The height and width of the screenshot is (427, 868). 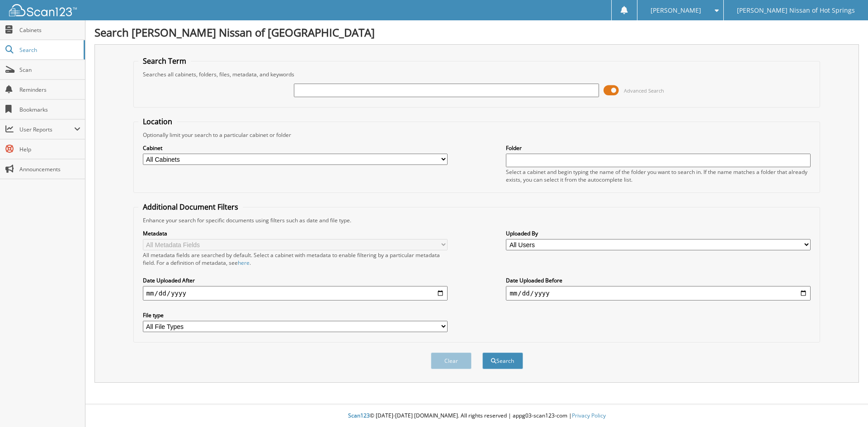 What do you see at coordinates (295, 315) in the screenshot?
I see `label: File type` at bounding box center [295, 315].